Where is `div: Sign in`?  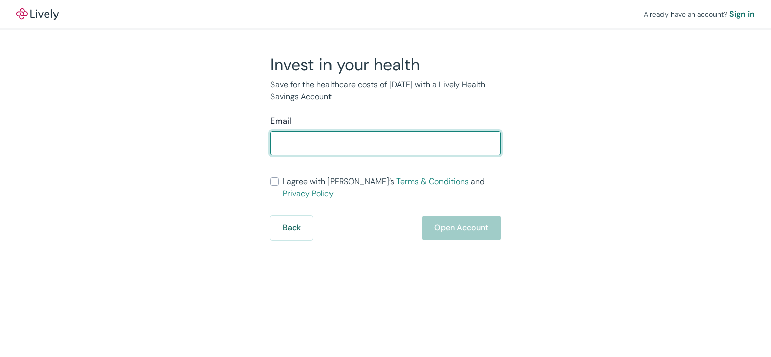
div: Sign in is located at coordinates (742, 14).